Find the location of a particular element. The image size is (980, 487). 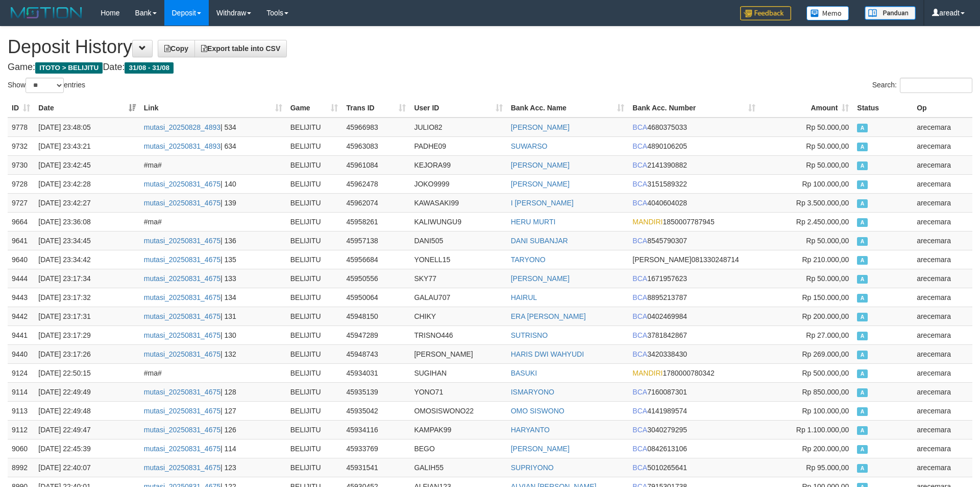

input: Search: is located at coordinates (936, 85).